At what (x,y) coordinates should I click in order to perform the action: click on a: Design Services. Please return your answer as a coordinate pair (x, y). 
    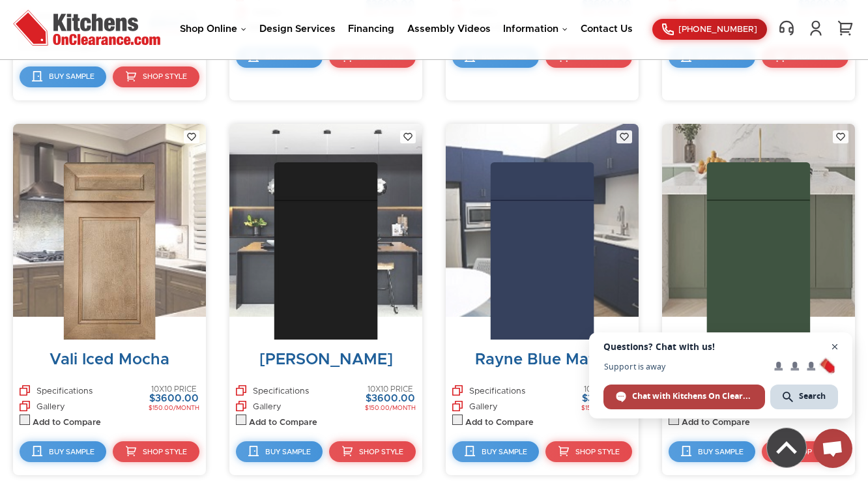
    Looking at the image, I should click on (297, 28).